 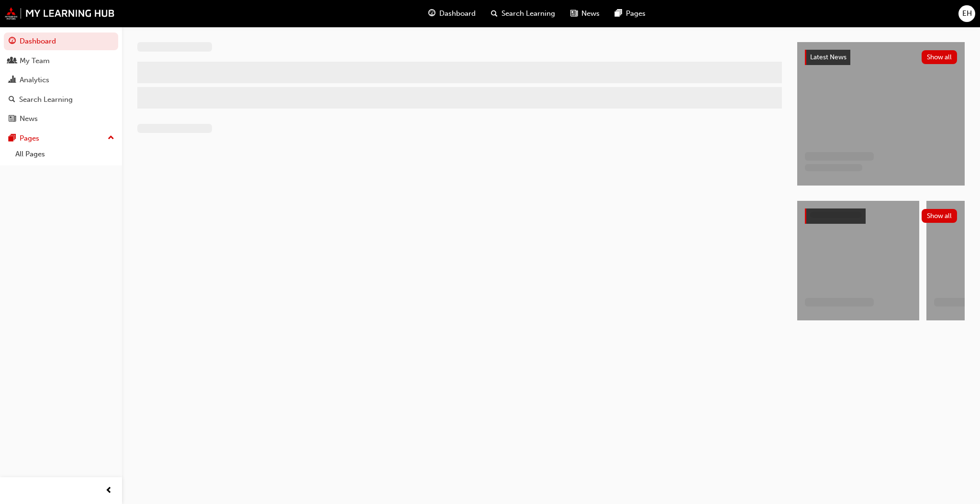 What do you see at coordinates (61, 118) in the screenshot?
I see `a: News` at bounding box center [61, 118].